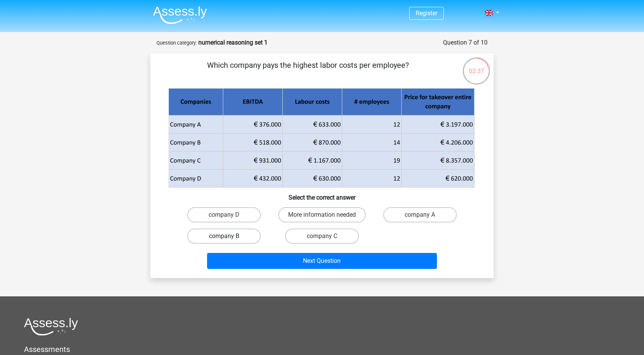 This screenshot has height=355, width=644. Describe the element at coordinates (51, 326) in the screenshot. I see `img: Assessly logo` at that location.